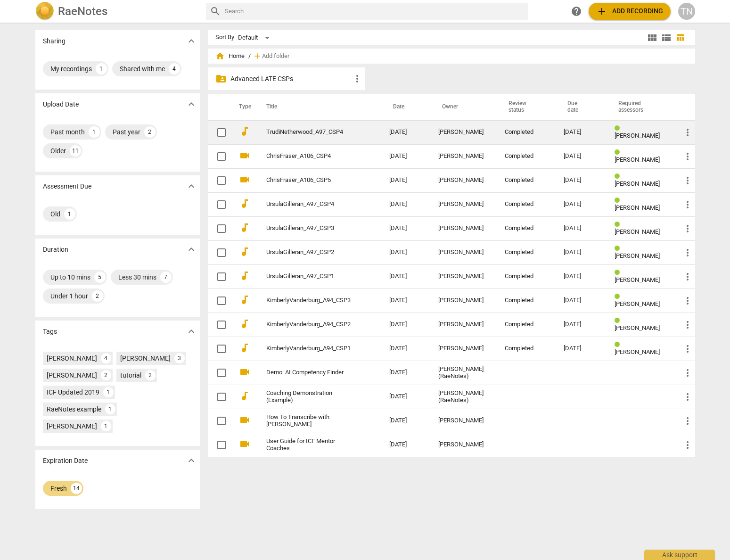  What do you see at coordinates (667, 37) in the screenshot?
I see `button: List view` at bounding box center [667, 37].